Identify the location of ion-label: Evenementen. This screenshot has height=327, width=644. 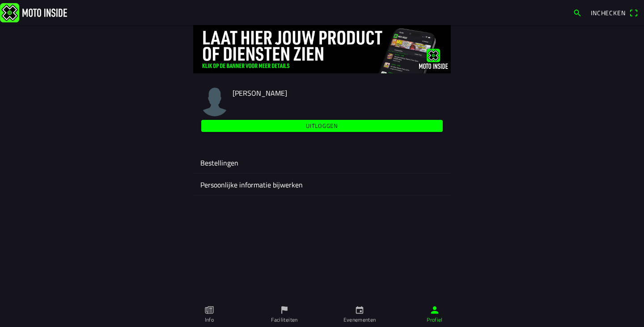
(360, 319).